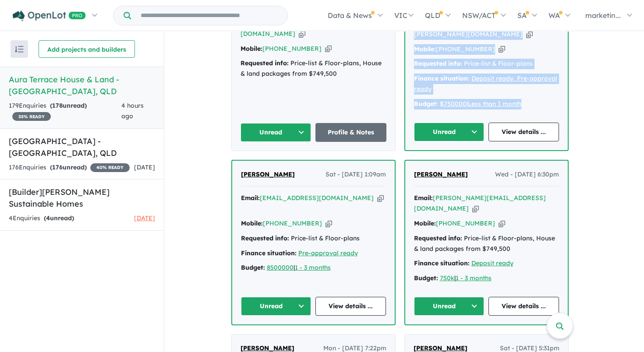 The width and height of the screenshot is (644, 352). What do you see at coordinates (49, 16) in the screenshot?
I see `img: Openlot PRO Logo White` at bounding box center [49, 16].